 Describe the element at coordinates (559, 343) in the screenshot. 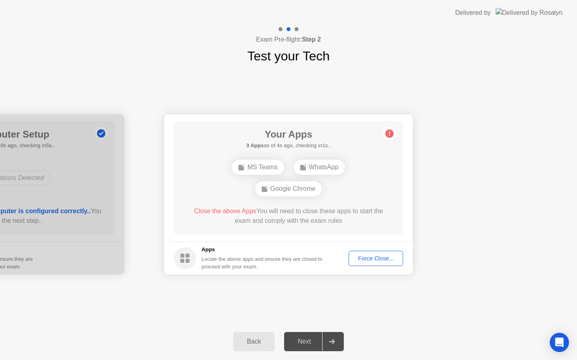

I see `div: Open Intercom Messenger` at that location.